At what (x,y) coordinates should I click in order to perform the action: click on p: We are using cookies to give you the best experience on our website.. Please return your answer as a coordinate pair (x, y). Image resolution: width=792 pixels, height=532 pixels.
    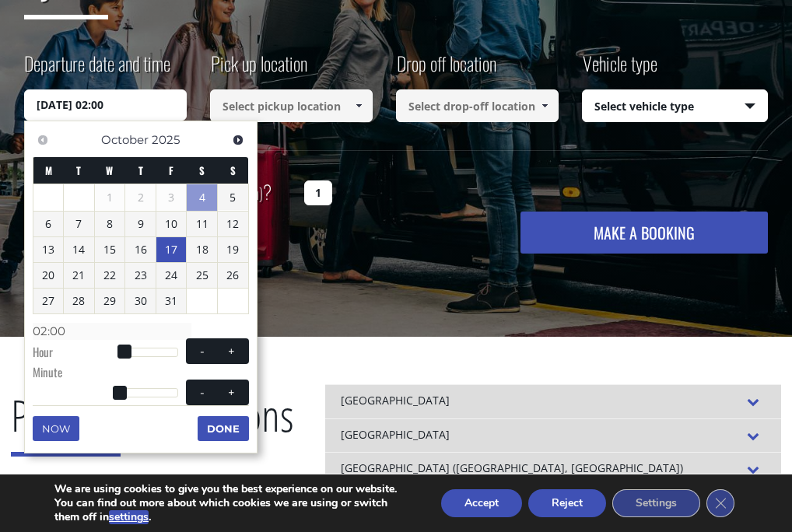
    Looking at the image, I should click on (234, 489).